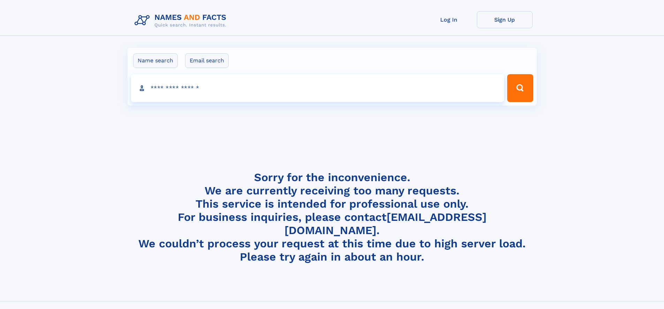 The width and height of the screenshot is (664, 309). I want to click on button: Search Button, so click(520, 88).